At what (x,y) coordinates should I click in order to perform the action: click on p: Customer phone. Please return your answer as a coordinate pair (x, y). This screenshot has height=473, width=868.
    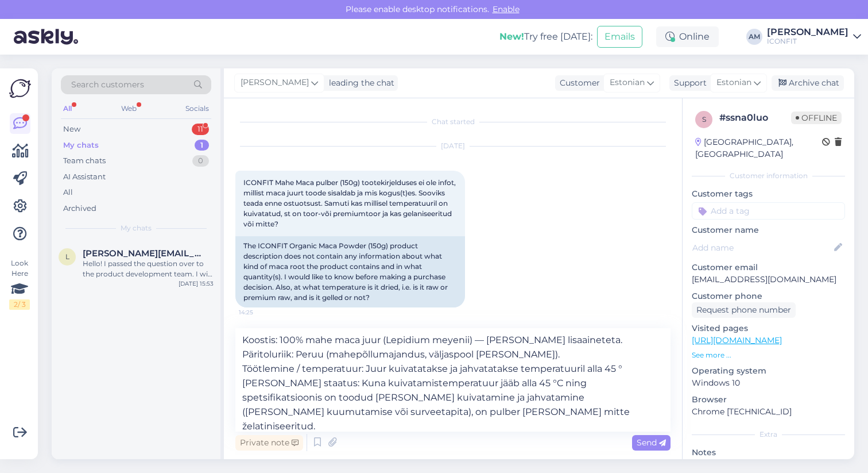
    Looking at the image, I should click on (769, 296).